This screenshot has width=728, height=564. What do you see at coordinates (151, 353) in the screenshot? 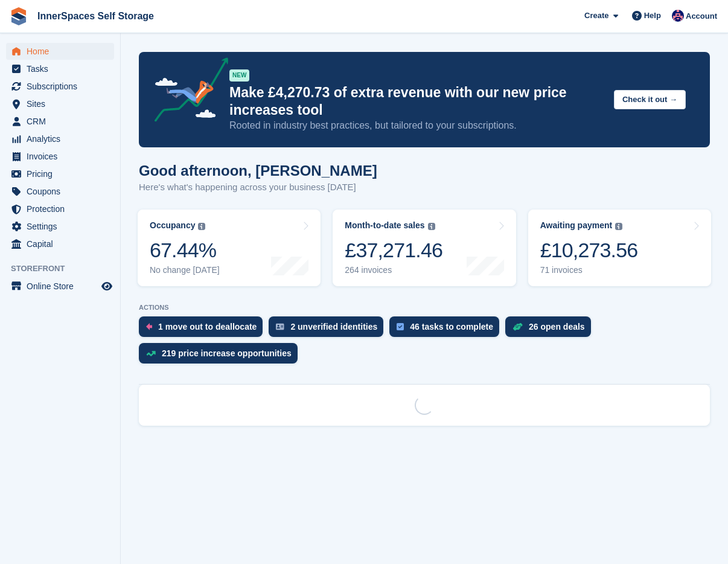
I see `img: price_increase_opportunities-93ffe204e8149a01c8c9dc8f82e8f89637d9d84a8eef4429ea346261dce0b2c0.svg` at bounding box center [151, 353].